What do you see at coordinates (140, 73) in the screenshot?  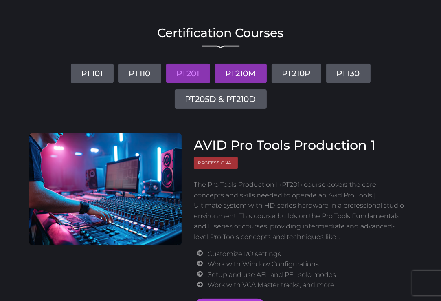 I see `a: PT110` at bounding box center [140, 73].